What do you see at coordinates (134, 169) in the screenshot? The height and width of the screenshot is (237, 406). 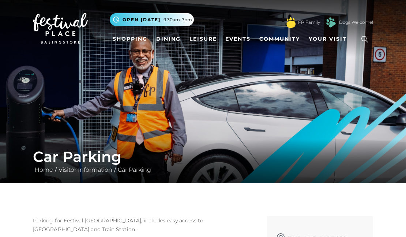 I see `a: Car Parking` at bounding box center [134, 169].